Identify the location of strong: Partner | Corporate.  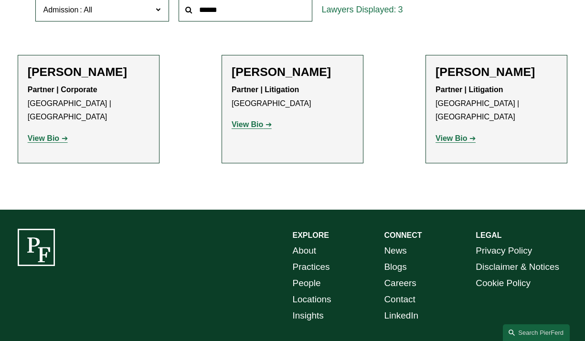
(63, 89).